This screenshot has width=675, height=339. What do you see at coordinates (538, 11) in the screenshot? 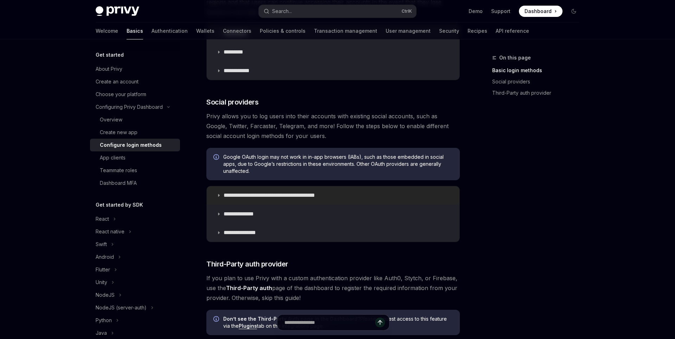
I see `span: Dashboard` at bounding box center [538, 11].